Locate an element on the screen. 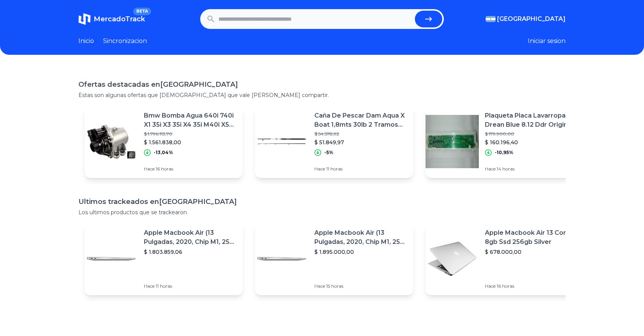 The width and height of the screenshot is (644, 336). p: Plaqueta Placa Lavarropas Drean Blue 8.12 Ddr Original is located at coordinates (531, 120).